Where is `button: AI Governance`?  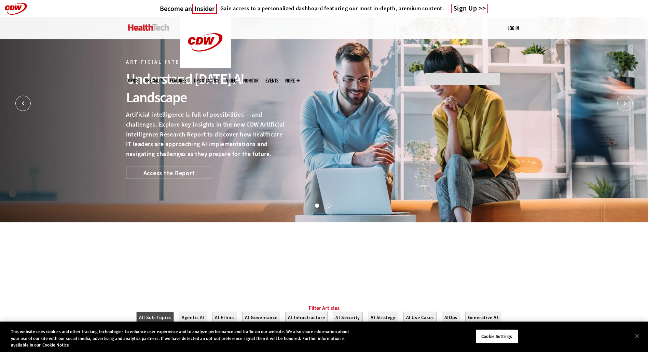 button: AI Governance is located at coordinates (261, 317).